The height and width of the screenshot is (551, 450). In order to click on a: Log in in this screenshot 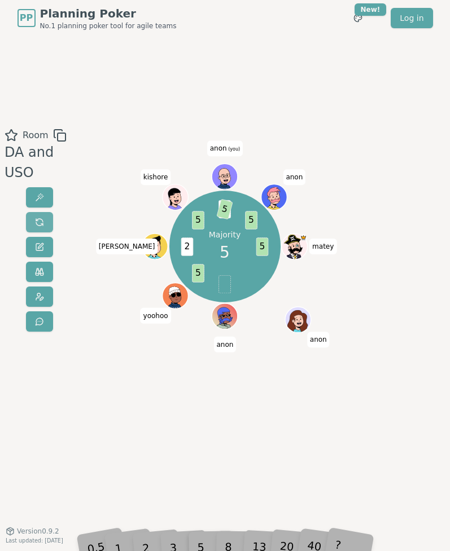, I will do `click(411, 18)`.